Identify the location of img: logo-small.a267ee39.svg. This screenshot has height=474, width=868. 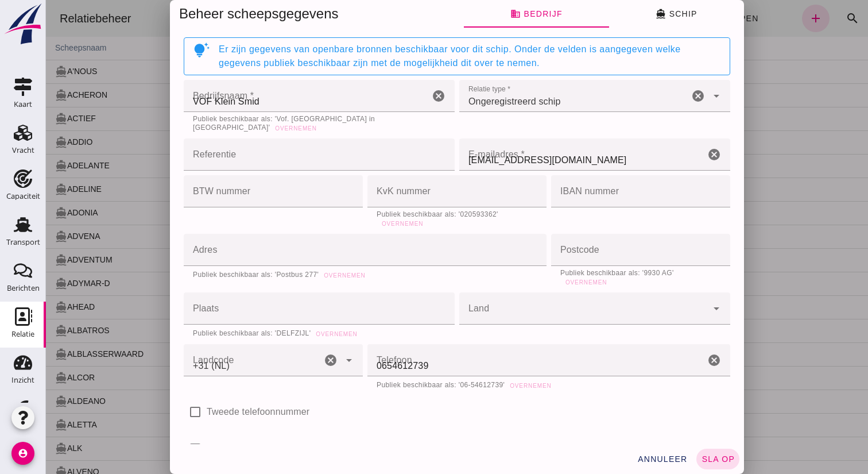
(23, 24).